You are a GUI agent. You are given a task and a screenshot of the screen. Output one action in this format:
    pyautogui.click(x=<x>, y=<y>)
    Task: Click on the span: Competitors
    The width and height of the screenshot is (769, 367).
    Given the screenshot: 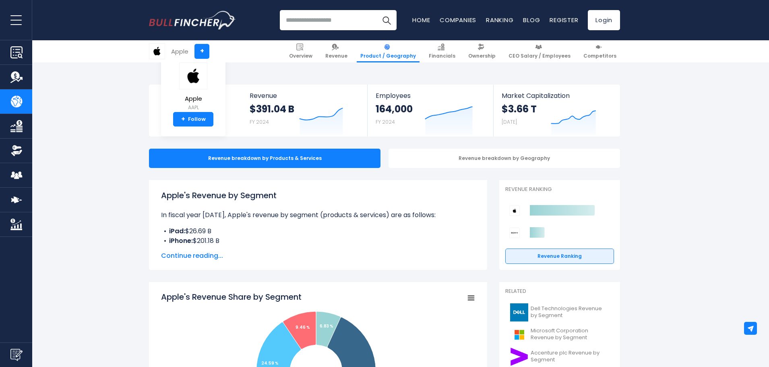 What is the action you would take?
    pyautogui.click(x=600, y=56)
    